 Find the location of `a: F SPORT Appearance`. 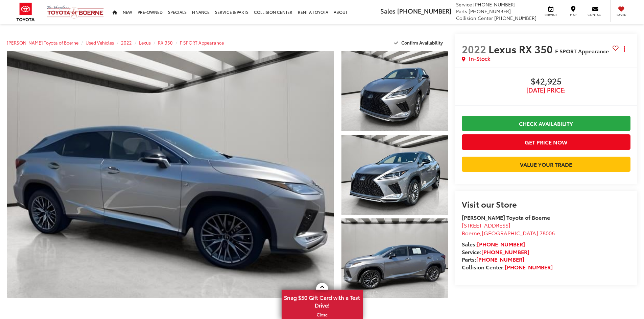

a: F SPORT Appearance is located at coordinates (202, 43).